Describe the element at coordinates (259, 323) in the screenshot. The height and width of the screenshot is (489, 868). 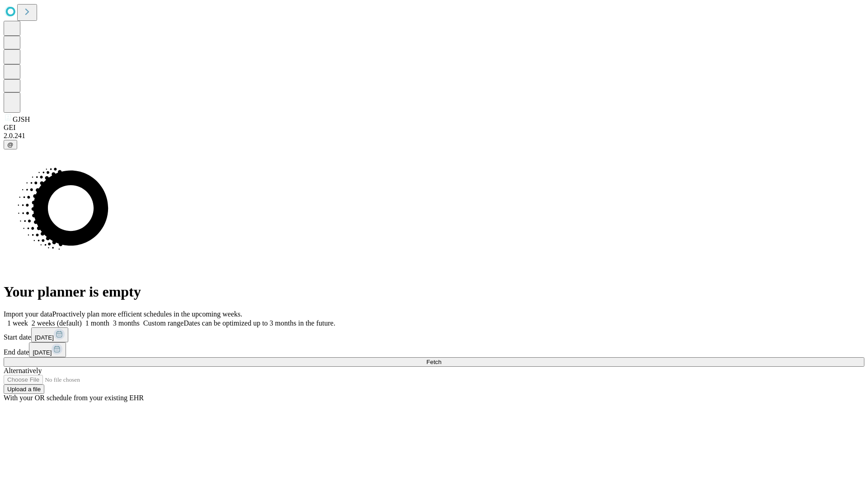
I see `span: Dates can be optimized up to 3 months in the future.` at that location.